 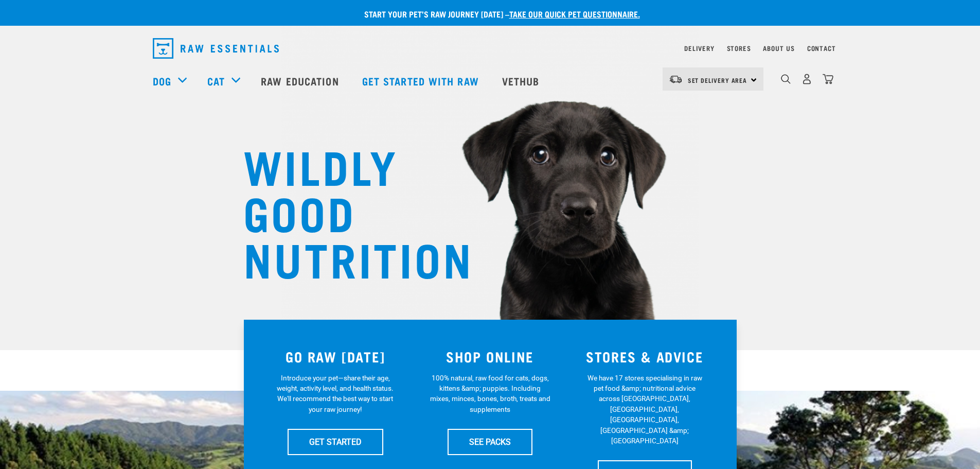 I want to click on a: Delivery, so click(x=700, y=48).